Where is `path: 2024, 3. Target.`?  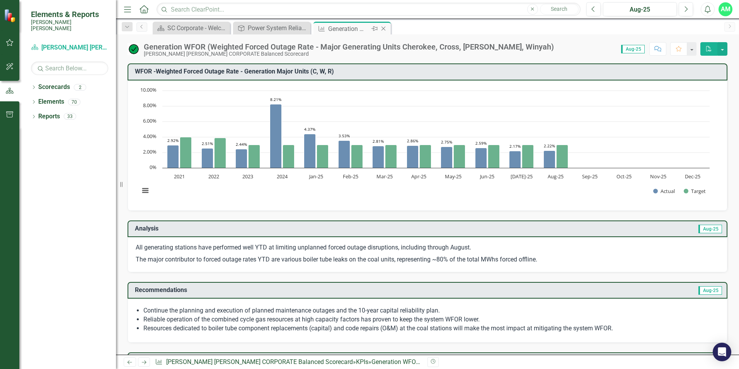
path: 2024, 3. Target. is located at coordinates (289, 156).